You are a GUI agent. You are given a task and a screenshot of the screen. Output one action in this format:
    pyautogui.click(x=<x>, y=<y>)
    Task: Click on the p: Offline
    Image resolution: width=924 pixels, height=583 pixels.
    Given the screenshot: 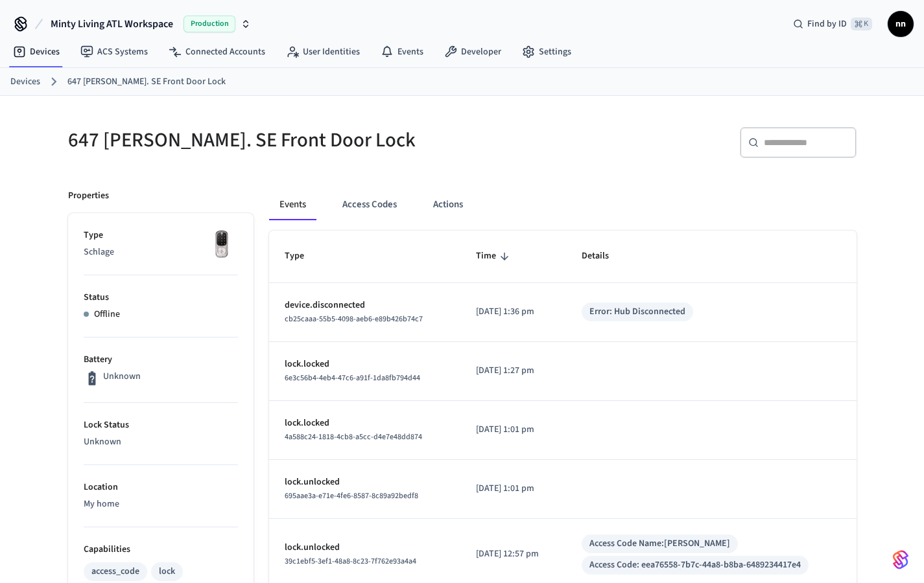 What is the action you would take?
    pyautogui.click(x=107, y=315)
    